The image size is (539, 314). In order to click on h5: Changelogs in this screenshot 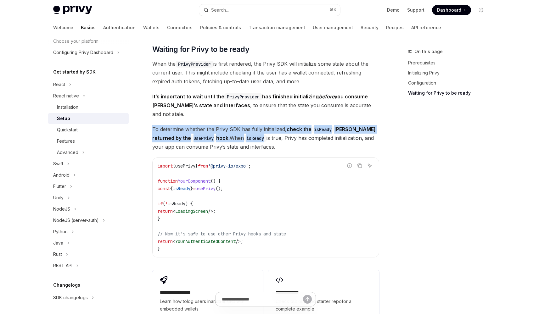, I will do `click(67, 286)`.